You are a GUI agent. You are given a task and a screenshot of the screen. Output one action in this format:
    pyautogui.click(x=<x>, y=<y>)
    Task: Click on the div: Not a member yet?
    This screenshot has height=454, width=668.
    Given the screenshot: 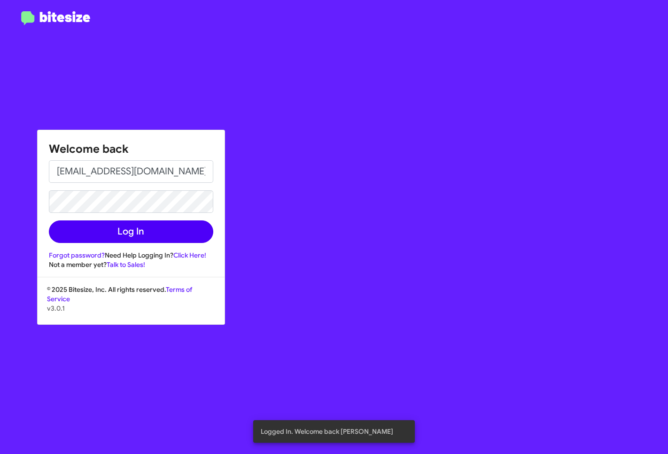 What is the action you would take?
    pyautogui.click(x=131, y=265)
    